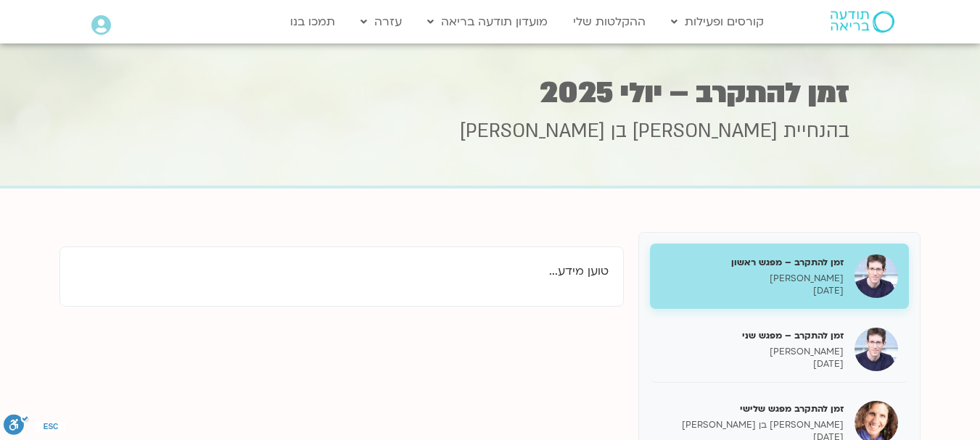 The height and width of the screenshot is (440, 980). I want to click on a: מועדון תודעה בריאה, so click(487, 22).